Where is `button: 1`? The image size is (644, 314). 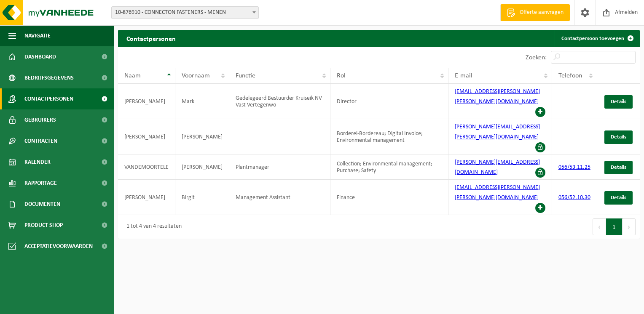
button: 1 is located at coordinates (614, 227).